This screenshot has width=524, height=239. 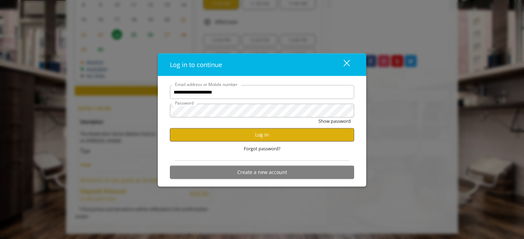 I want to click on div: close dialog, so click(x=342, y=65).